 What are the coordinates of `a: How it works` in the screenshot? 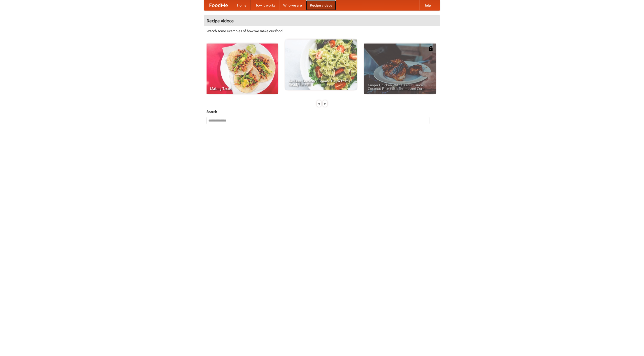 It's located at (265, 5).